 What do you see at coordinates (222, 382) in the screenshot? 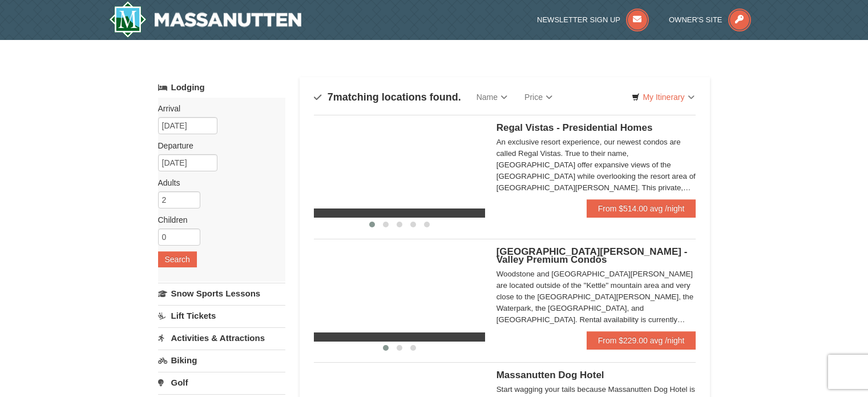
I see `a: Golf` at bounding box center [222, 382].